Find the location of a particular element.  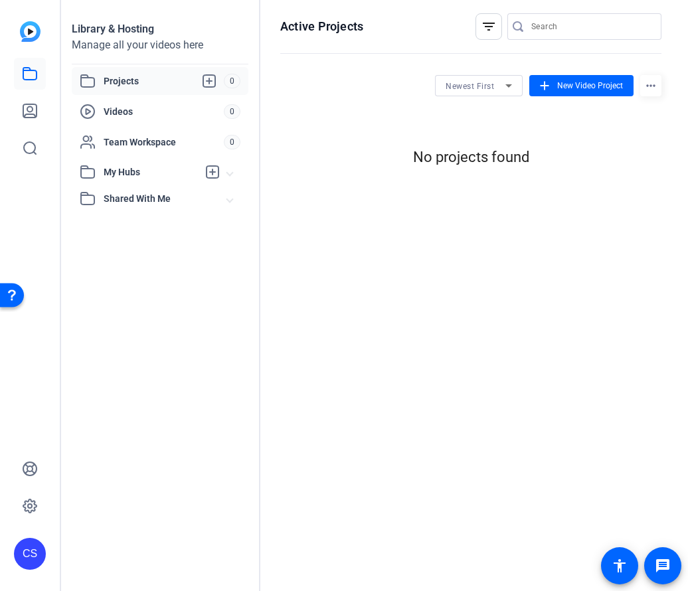

div: Manage all your videos here is located at coordinates (160, 45).